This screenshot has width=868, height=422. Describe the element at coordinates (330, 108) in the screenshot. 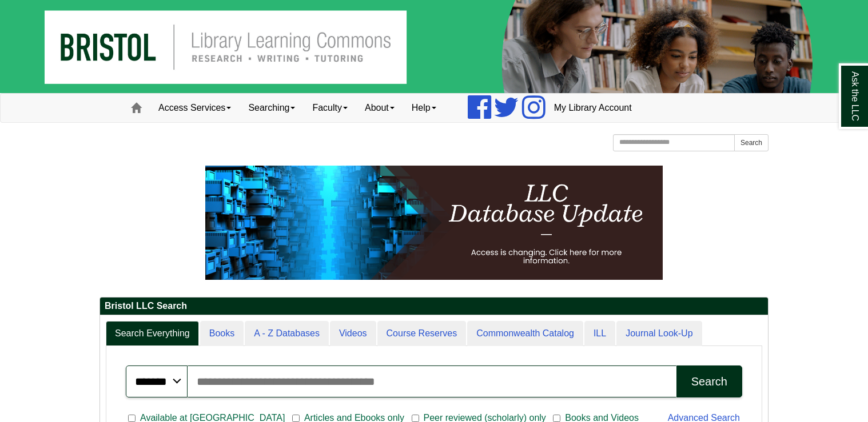

I see `a: Faculty` at that location.